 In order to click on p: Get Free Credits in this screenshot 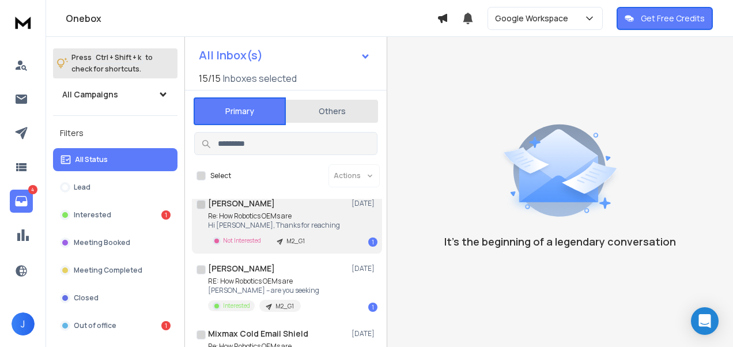, I will do `click(672, 18)`.